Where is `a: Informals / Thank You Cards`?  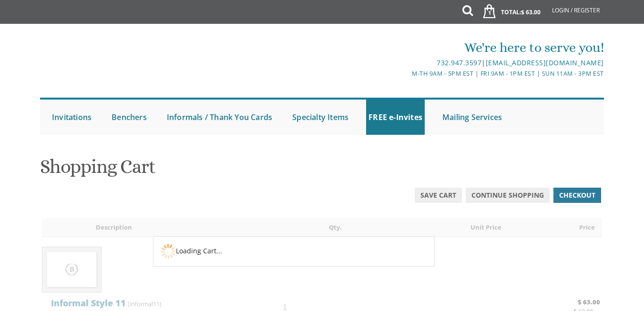 a: Informals / Thank You Cards is located at coordinates (219, 117).